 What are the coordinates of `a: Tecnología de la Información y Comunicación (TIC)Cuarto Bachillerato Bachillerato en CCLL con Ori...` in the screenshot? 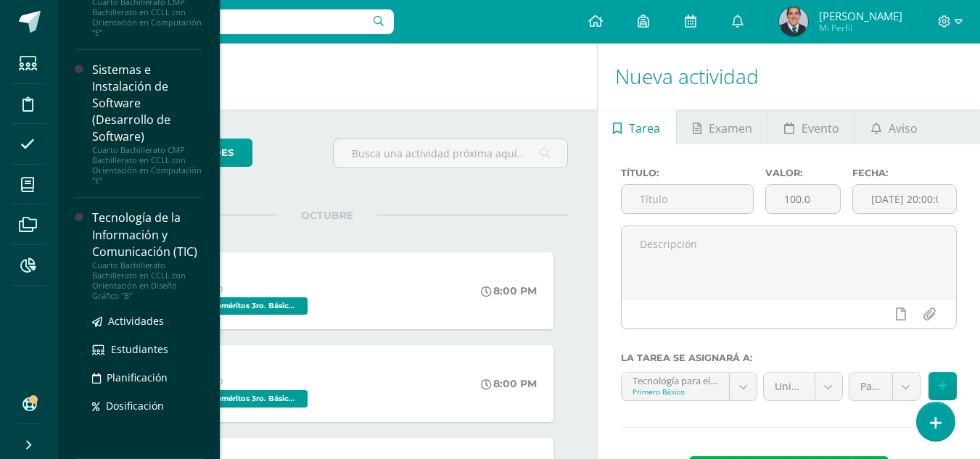 It's located at (147, 255).